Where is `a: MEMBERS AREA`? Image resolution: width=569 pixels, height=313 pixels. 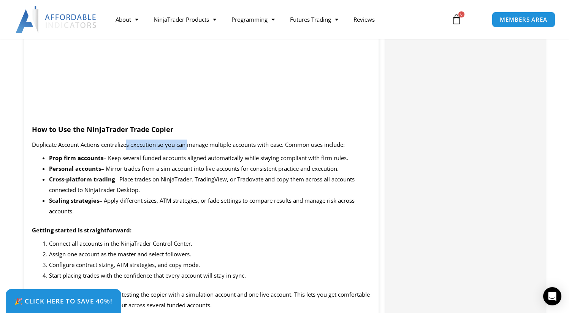 a: MEMBERS AREA is located at coordinates (523, 19).